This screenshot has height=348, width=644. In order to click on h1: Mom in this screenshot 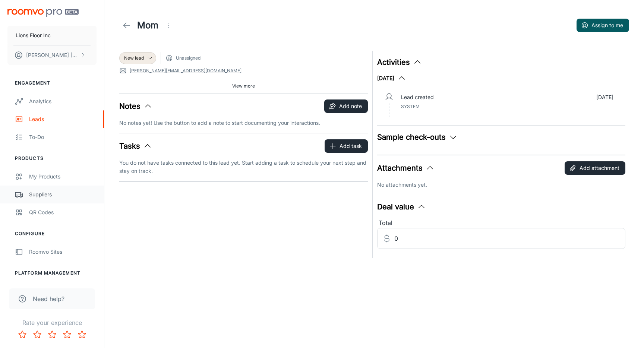, I will do `click(148, 25)`.